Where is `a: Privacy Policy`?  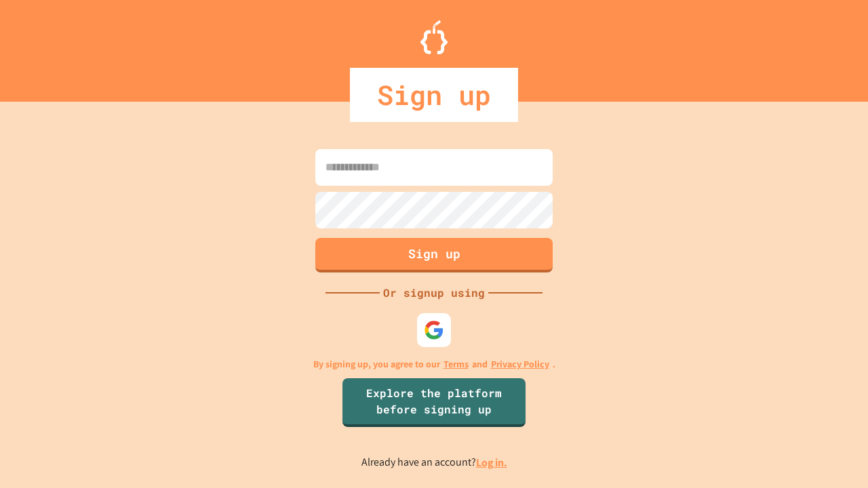
a: Privacy Policy is located at coordinates (520, 364).